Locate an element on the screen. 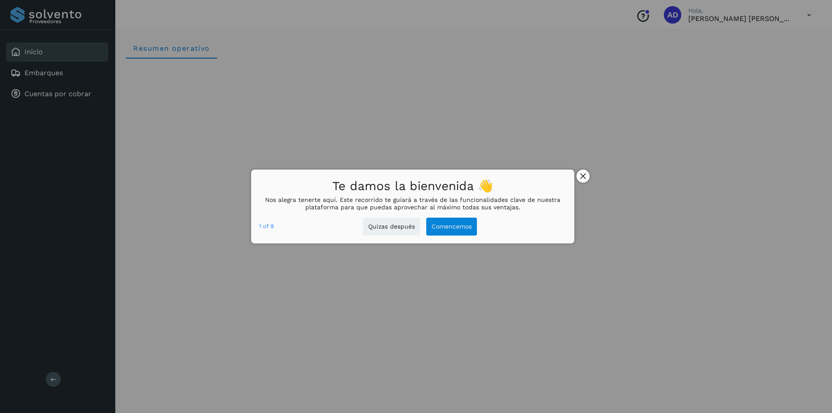 The height and width of the screenshot is (413, 832). button: Comencemos is located at coordinates (452, 226).